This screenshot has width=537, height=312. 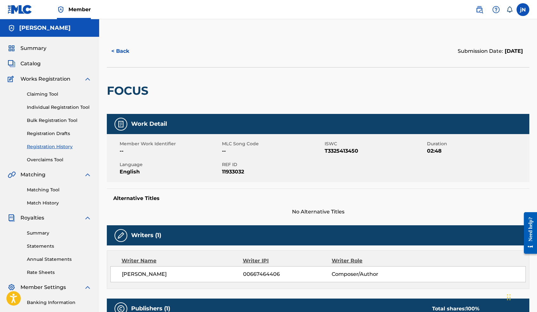 What do you see at coordinates (59, 203) in the screenshot?
I see `a: Match History` at bounding box center [59, 203].